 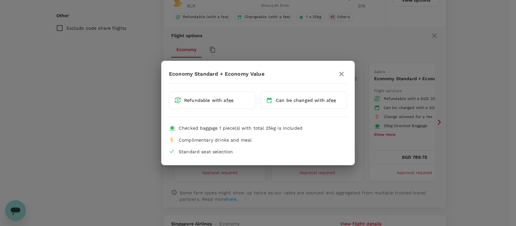 What do you see at coordinates (206, 151) in the screenshot?
I see `span: Standard seat selection` at bounding box center [206, 151].